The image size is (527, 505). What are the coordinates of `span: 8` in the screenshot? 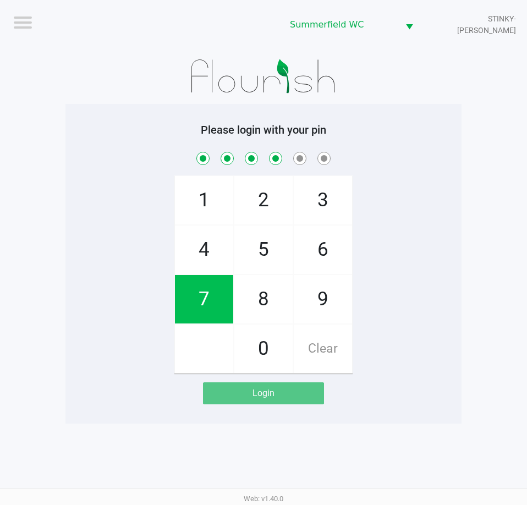 It's located at (264, 299).